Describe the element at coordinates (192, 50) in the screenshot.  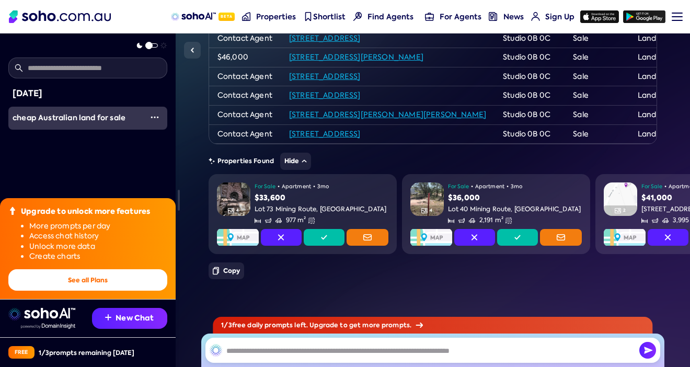
I see `img: Sidebar toggle icon` at that location.